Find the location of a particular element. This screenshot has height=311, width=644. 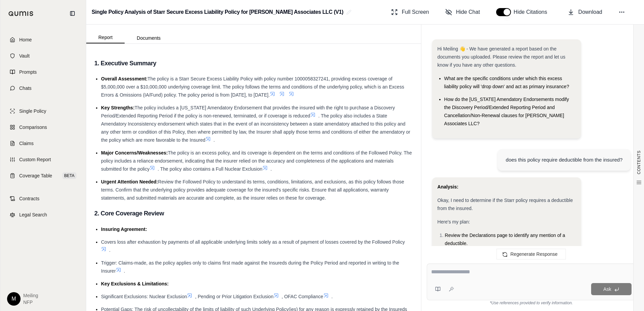

span: Overall Assessment: is located at coordinates (124, 79).